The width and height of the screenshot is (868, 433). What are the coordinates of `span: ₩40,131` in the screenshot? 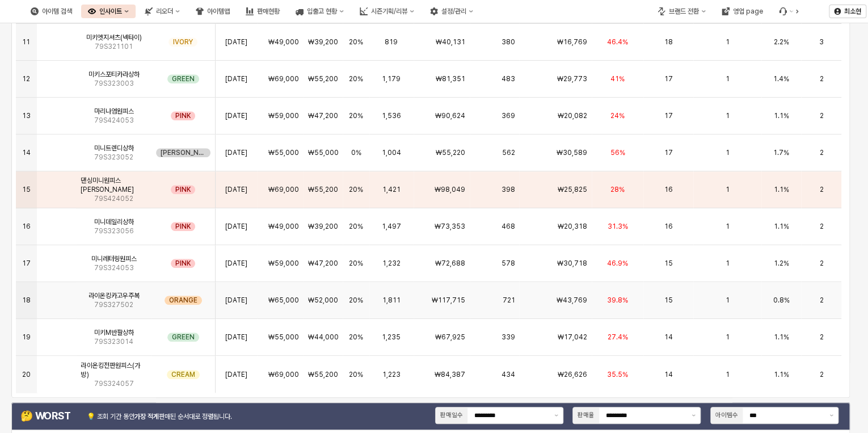 It's located at (450, 42).